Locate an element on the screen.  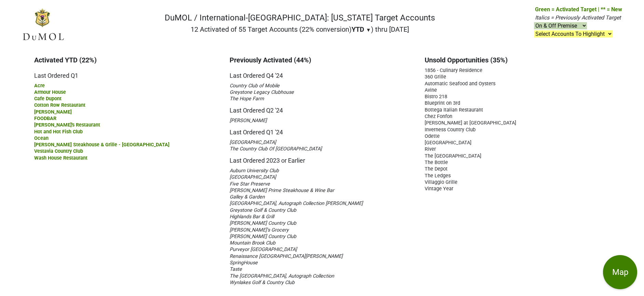
h5: Last Ordered Q1 '24 is located at coordinates (322, 129).